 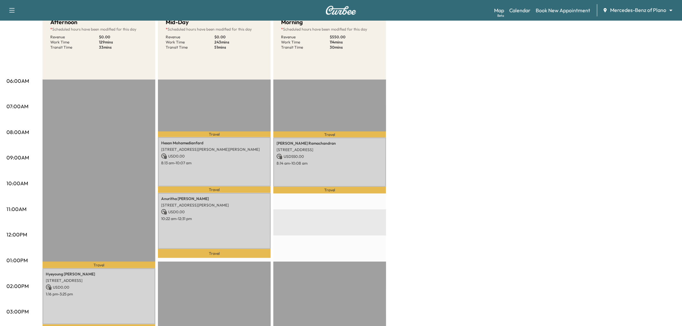 I want to click on p: 01:00PM, so click(x=17, y=260).